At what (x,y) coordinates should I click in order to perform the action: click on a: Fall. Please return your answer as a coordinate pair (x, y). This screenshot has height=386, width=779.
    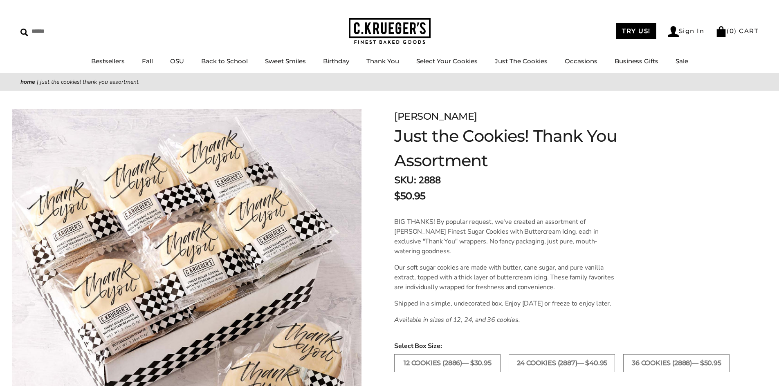
    Looking at the image, I should click on (147, 61).